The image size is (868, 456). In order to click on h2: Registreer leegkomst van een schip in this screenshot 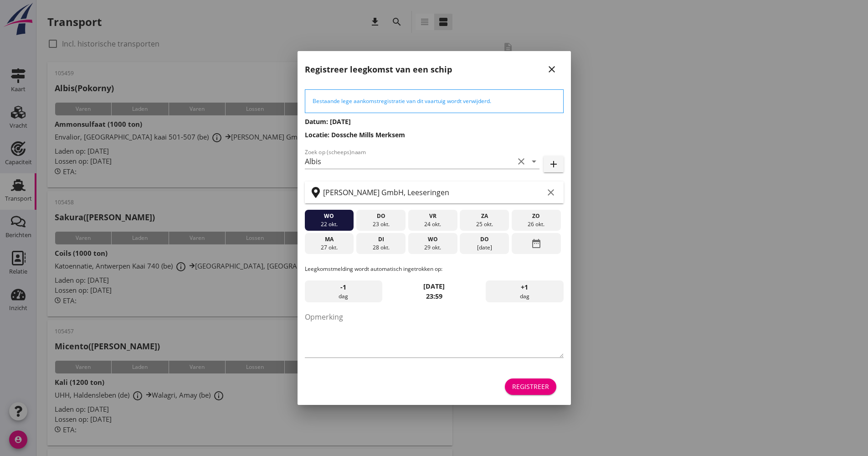, I will do `click(378, 69)`.